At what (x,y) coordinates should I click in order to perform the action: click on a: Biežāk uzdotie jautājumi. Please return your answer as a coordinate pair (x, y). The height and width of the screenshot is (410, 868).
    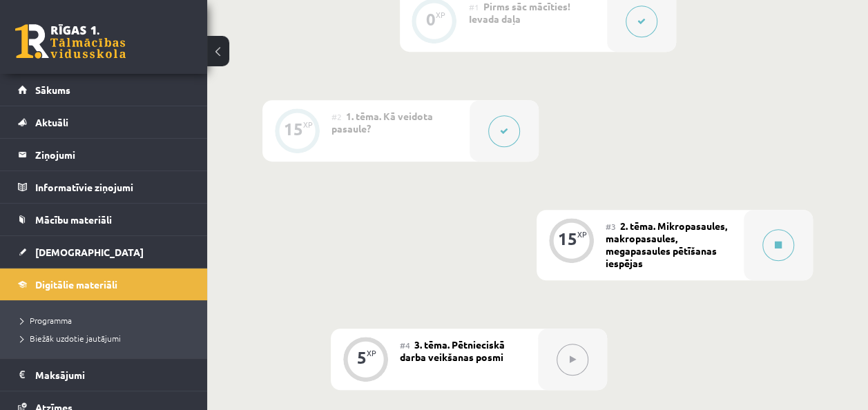
    Looking at the image, I should click on (107, 339).